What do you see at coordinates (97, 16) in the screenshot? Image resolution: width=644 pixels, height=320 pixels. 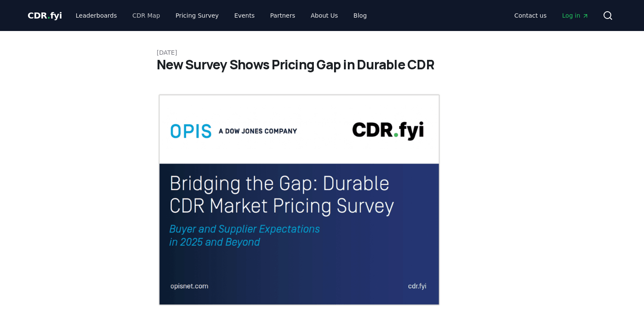 I see `a: Leaderboards` at bounding box center [97, 16].